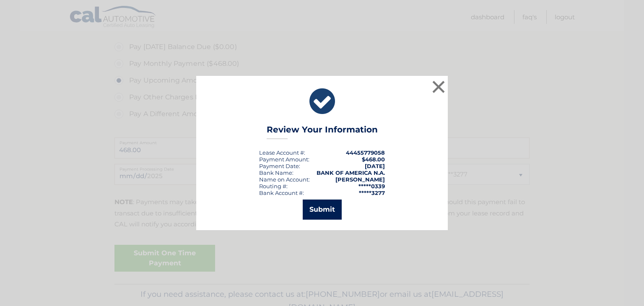 The width and height of the screenshot is (644, 306). What do you see at coordinates (322, 209) in the screenshot?
I see `button: Submit` at bounding box center [322, 209].